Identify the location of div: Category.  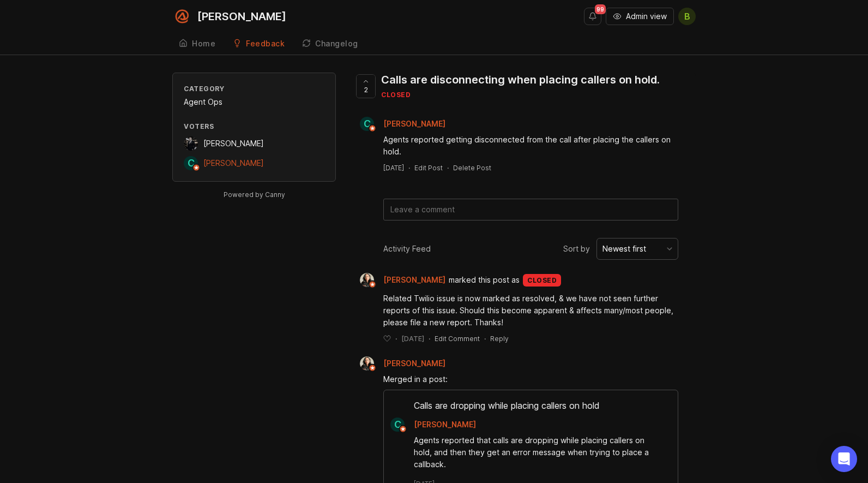
(254, 88).